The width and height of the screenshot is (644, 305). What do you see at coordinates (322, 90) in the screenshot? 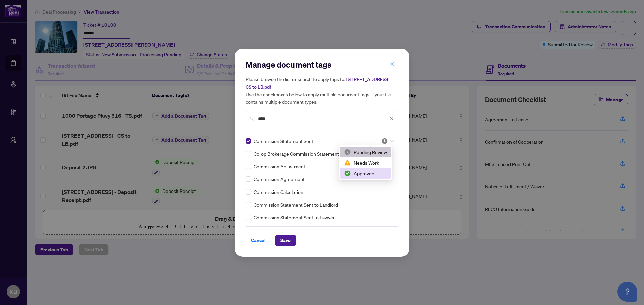
I see `h5: Please browse the list or search to apply tags to: Use the checkboxes below to apply multiple doc...` at bounding box center [322, 90].